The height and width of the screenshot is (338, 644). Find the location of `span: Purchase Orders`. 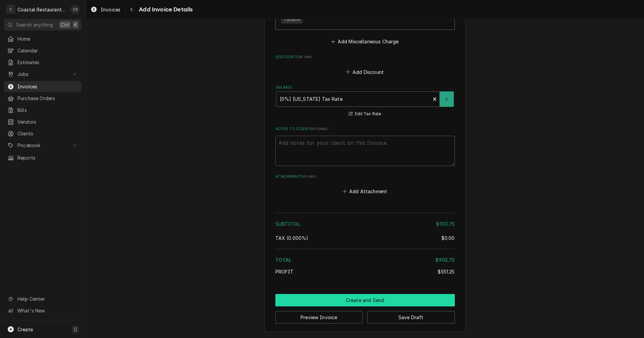

span: Purchase Orders is located at coordinates (48, 98).